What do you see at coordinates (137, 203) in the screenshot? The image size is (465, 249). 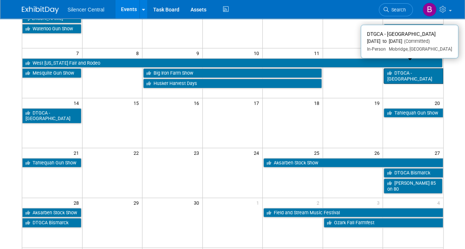 I see `span: 29` at bounding box center [137, 203].